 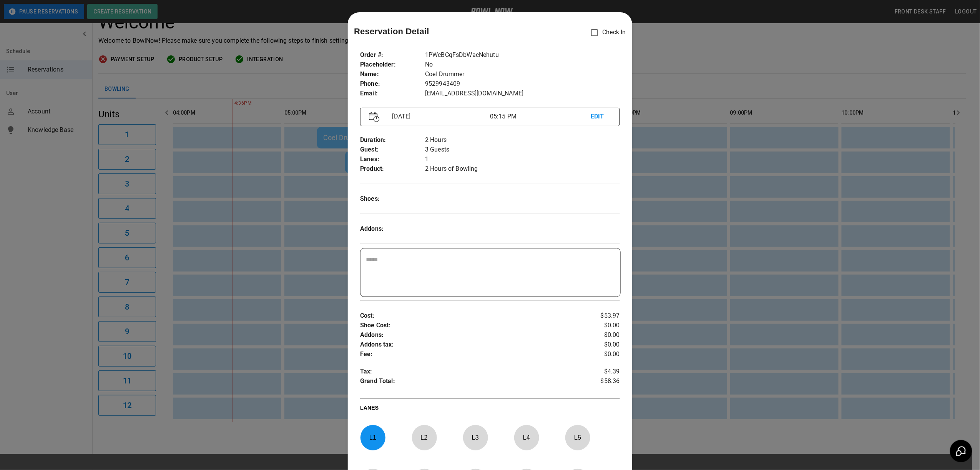 What do you see at coordinates (522, 74) in the screenshot?
I see `p: Coel Drummer` at bounding box center [522, 74].